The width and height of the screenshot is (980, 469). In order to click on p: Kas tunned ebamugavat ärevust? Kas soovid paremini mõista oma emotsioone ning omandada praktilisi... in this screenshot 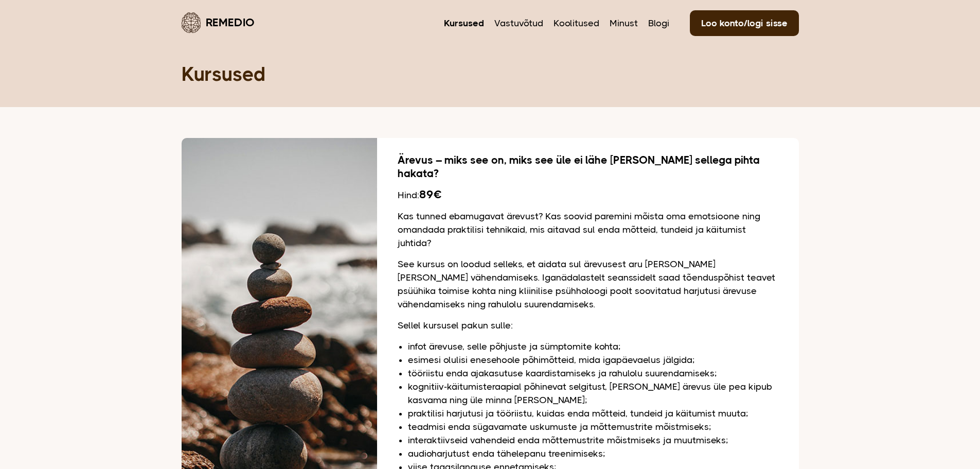, I will do `click(588, 229)`.